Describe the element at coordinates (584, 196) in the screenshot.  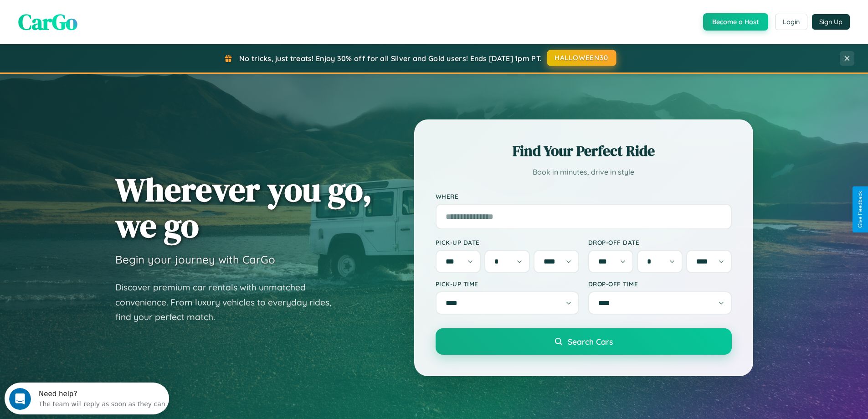
I see `label: Where` at that location.